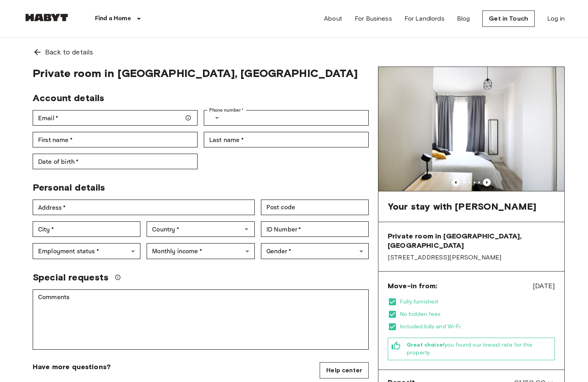 This screenshot has height=382, width=588. I want to click on b: Great choice!, so click(425, 345).